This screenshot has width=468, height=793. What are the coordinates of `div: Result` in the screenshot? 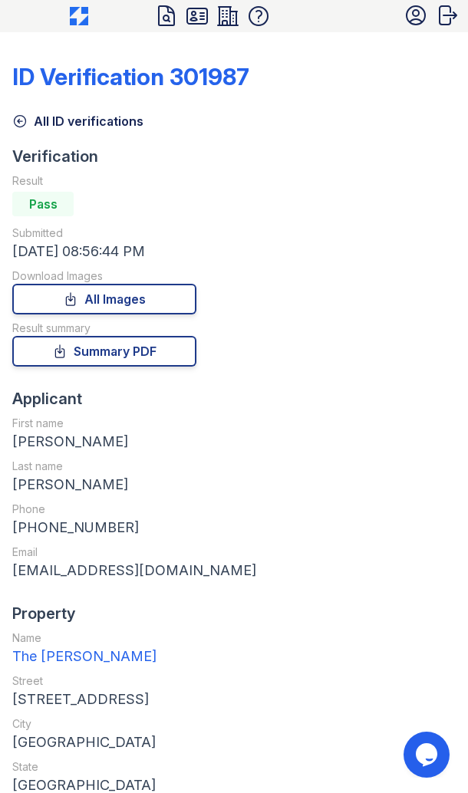 It's located at (104, 181).